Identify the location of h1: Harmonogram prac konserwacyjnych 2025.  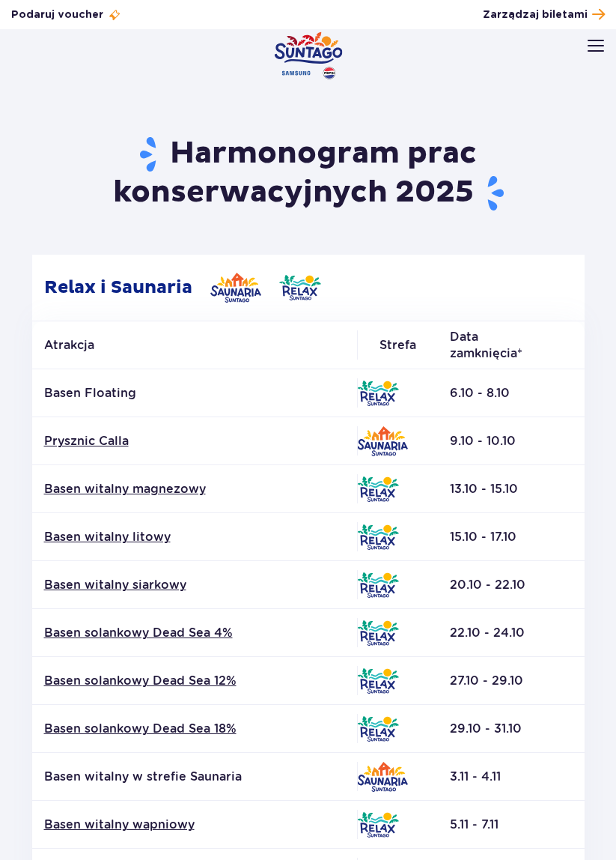
(309, 174).